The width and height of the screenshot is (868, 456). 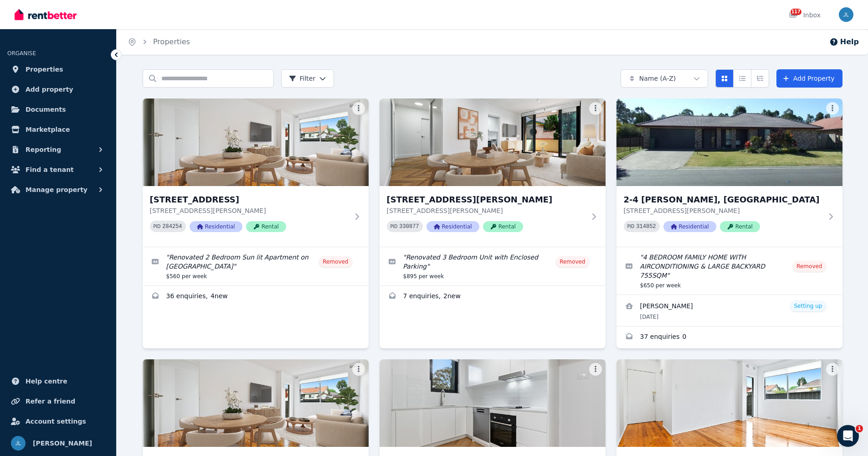 What do you see at coordinates (58, 402) in the screenshot?
I see `a: Refer a friend` at bounding box center [58, 402].